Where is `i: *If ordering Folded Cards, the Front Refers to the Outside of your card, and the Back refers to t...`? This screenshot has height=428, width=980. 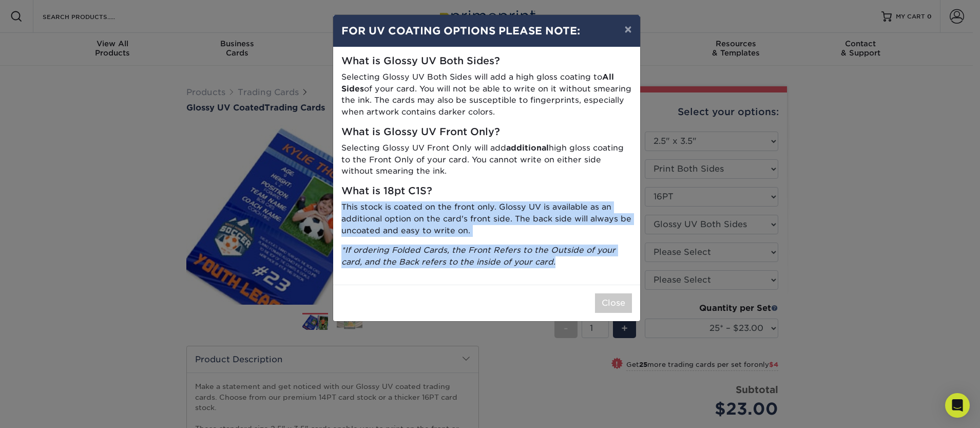 i: *If ordering Folded Cards, the Front Refers to the Outside of your card, and the Back refers to t... is located at coordinates (478, 255).